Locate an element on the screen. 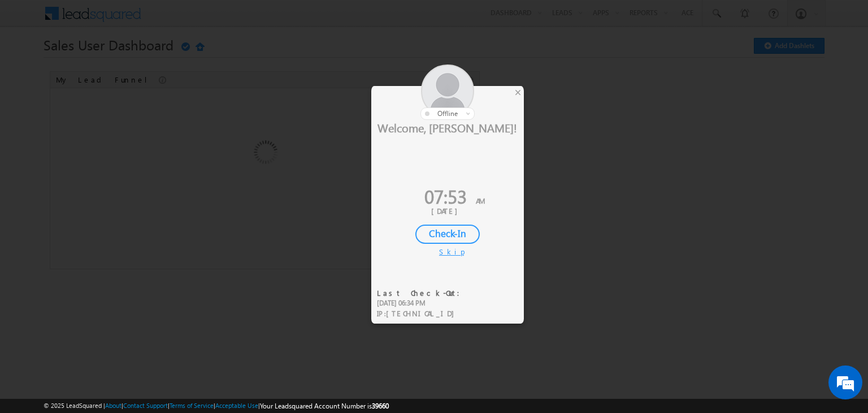  span: Your Leadsquared Account Number is is located at coordinates (324, 406).